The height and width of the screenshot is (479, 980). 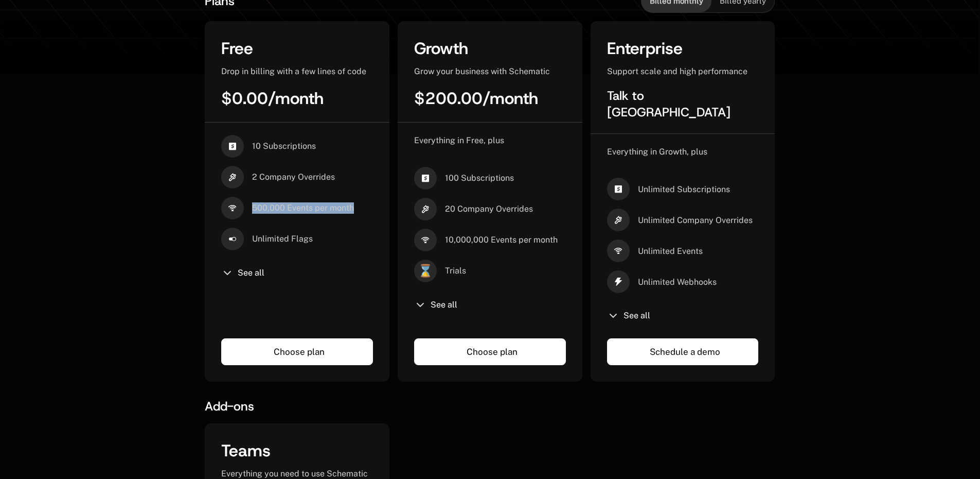 I want to click on span: 10,000,000 Events per month, so click(x=501, y=240).